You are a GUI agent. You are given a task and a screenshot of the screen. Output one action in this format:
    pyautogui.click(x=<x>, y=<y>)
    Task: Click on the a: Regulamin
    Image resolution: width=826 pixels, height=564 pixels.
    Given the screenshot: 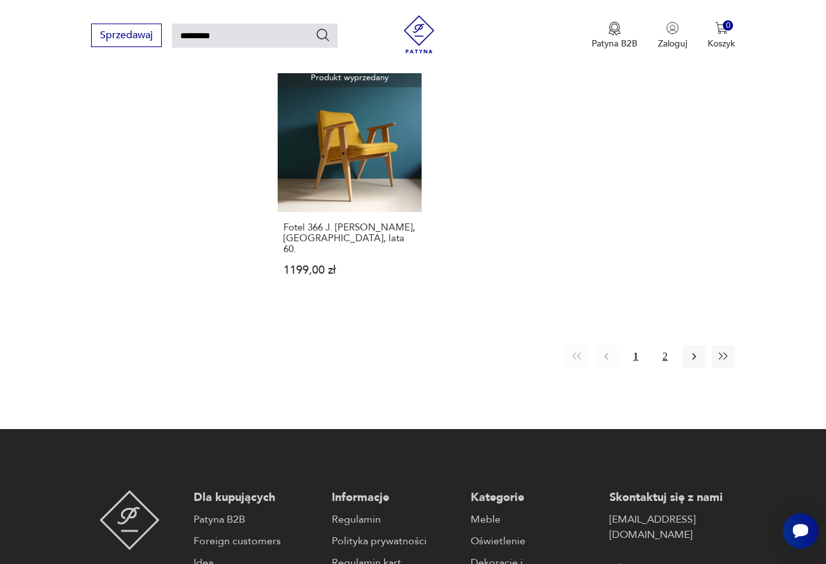 What is the action you would take?
    pyautogui.click(x=395, y=519)
    